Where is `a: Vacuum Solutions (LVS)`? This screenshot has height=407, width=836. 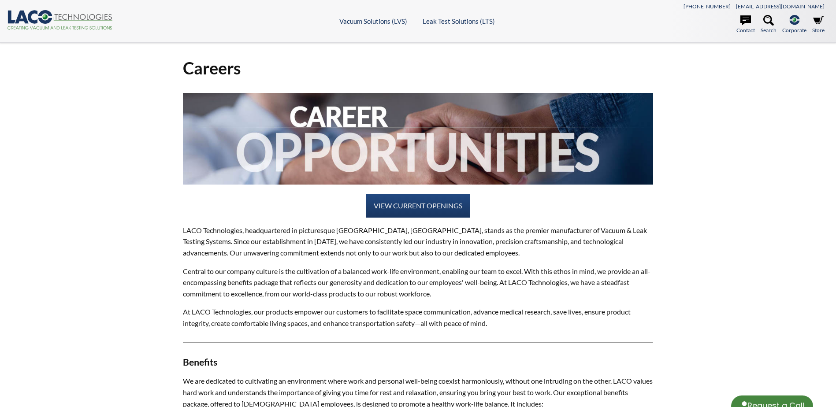
a: Vacuum Solutions (LVS) is located at coordinates (373, 21).